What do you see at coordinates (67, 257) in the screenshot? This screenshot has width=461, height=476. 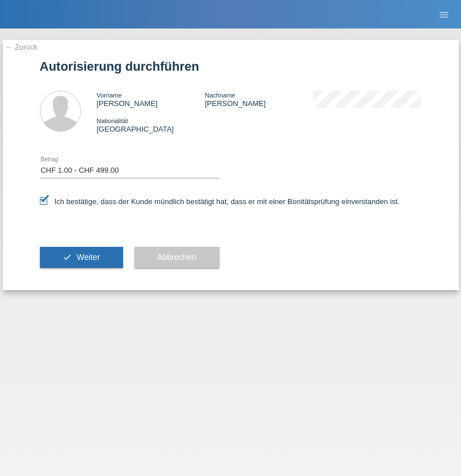 I see `i: check` at bounding box center [67, 257].